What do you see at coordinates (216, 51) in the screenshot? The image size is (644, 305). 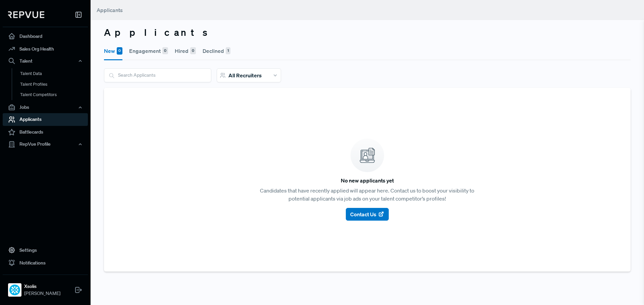 I see `button: Declined1` at bounding box center [216, 51].